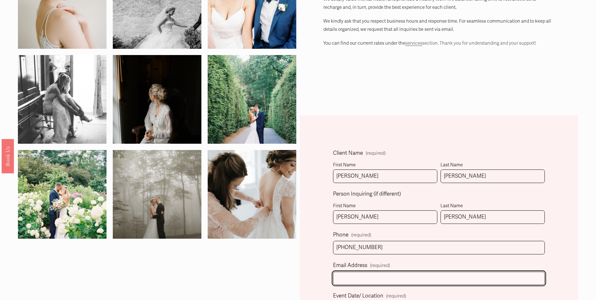  What do you see at coordinates (367, 194) in the screenshot?
I see `span: Person Inquiring (if different)` at bounding box center [367, 194].